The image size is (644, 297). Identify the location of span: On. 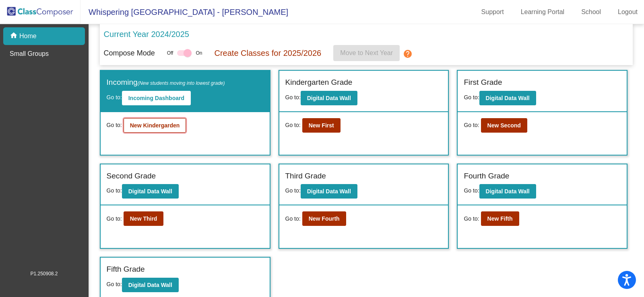
(199, 53).